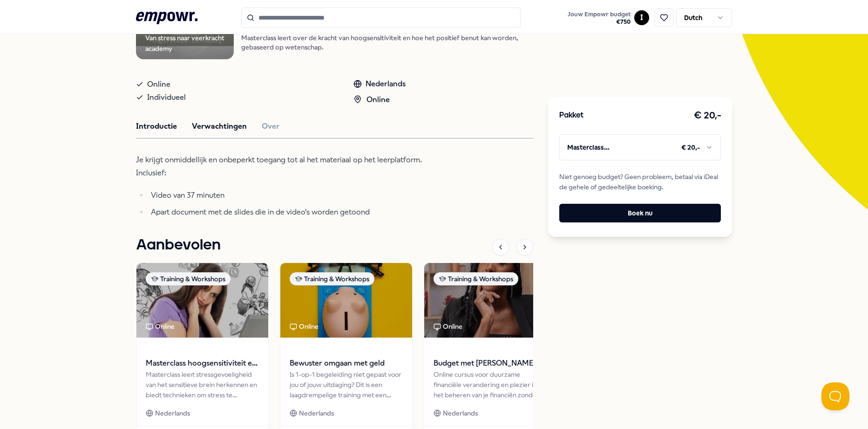  I want to click on button: Over, so click(270, 126).